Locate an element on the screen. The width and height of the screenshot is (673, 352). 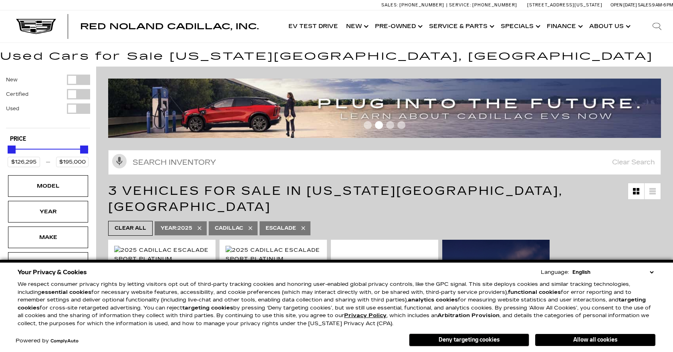
a: About Us is located at coordinates (609, 26).